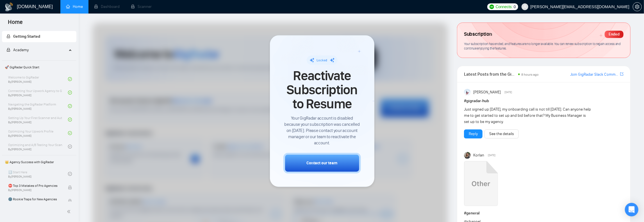  Describe the element at coordinates (39, 162) in the screenshot. I see `span: 👑 Agency Success with GigRadar` at that location.